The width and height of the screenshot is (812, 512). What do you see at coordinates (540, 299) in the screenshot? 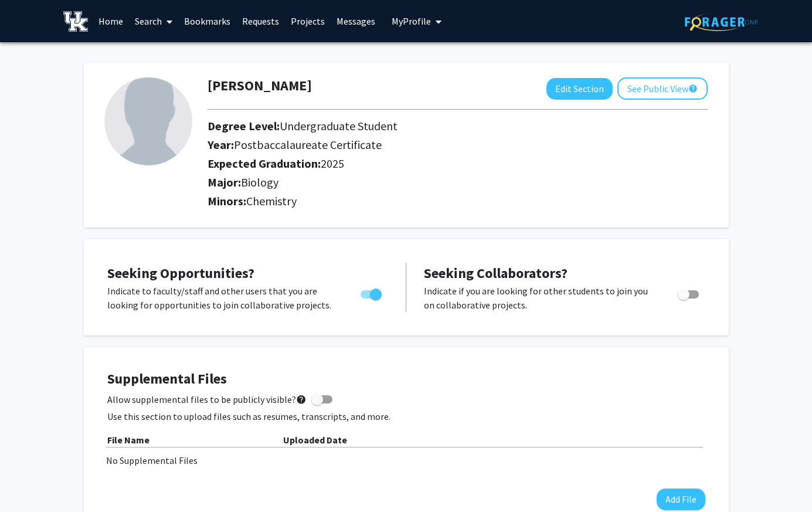
I see `p: Indicate if you are looking for other students to join you on collaborative projects.` at bounding box center [540, 299].